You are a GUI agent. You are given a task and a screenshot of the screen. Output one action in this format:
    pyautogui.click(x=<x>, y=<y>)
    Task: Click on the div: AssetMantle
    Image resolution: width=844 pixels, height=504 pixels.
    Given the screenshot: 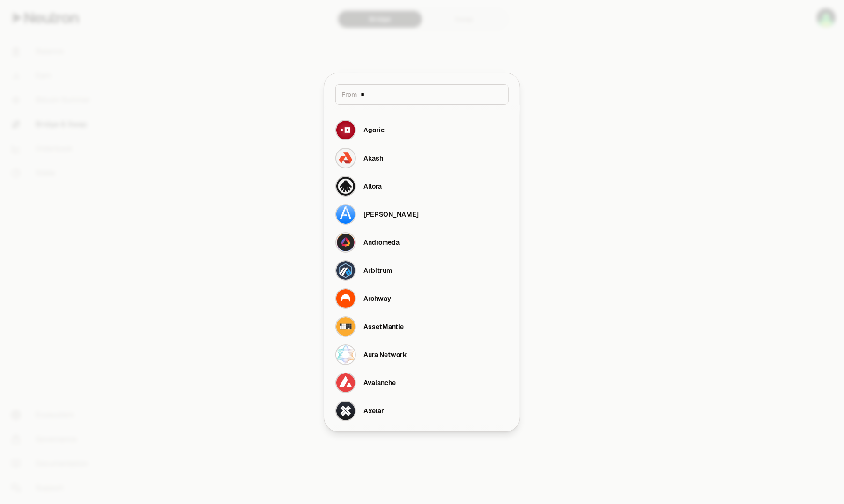 What is the action you would take?
    pyautogui.click(x=384, y=326)
    